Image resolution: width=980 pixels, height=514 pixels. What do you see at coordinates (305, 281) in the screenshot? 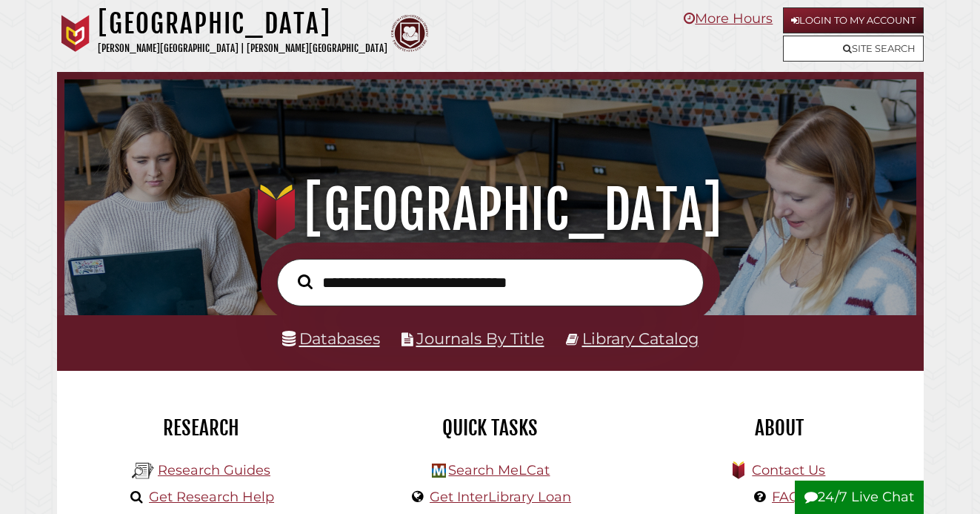
I see `i: Search` at bounding box center [305, 281].